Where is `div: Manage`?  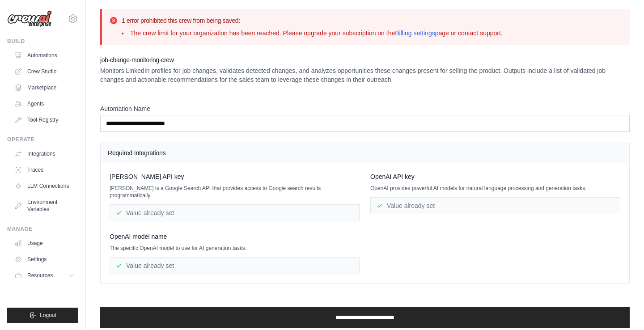
div: Manage is located at coordinates (42, 229).